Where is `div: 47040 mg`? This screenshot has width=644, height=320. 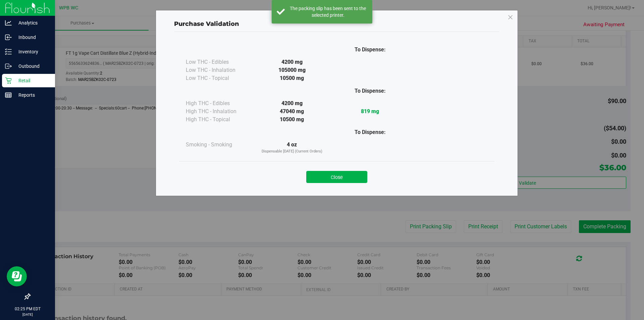 div: 47040 mg is located at coordinates (292, 111).